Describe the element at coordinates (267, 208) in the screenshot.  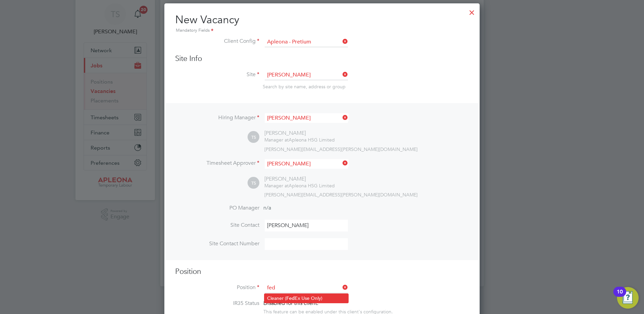
I see `span: n/a` at that location.